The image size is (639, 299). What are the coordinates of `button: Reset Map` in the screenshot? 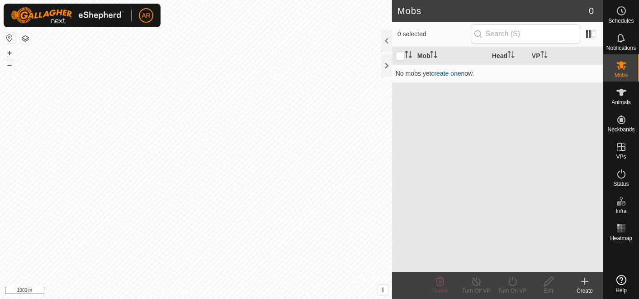 It's located at (10, 38).